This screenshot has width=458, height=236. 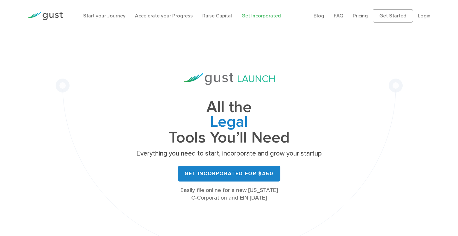 I want to click on a: Start your Journey, so click(x=104, y=16).